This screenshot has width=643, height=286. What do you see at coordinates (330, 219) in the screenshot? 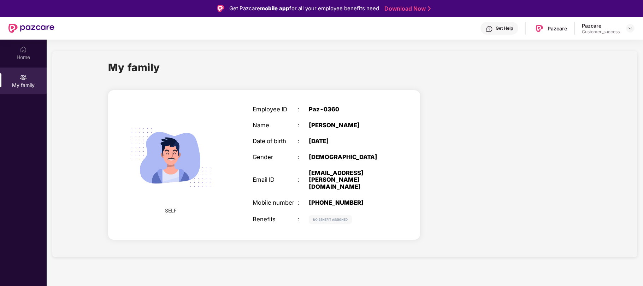
I see `img: svg+xml;base64,PHN2ZyB4bWxucz0iaHR0cDovL3d3dy53My5vcmcvMjAwMC9zdmciIHdpZHRoPSIxMjIiIGhlaWdodD0iMj...` at bounding box center [330, 219].